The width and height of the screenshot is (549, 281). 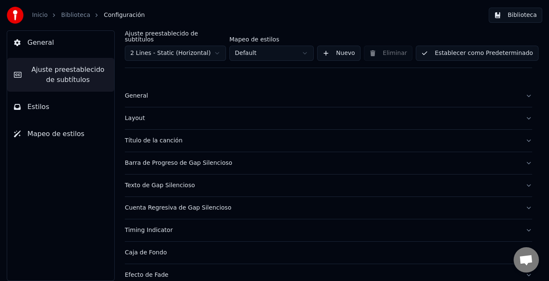 I want to click on a: Biblioteca, so click(x=76, y=15).